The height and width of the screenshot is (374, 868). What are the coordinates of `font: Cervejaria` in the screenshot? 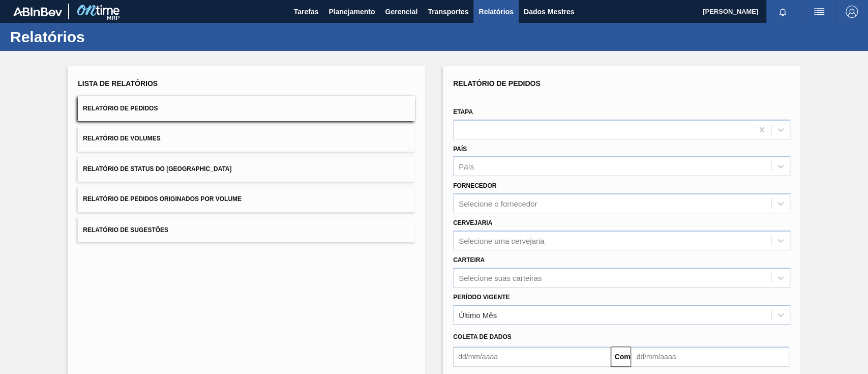 It's located at (473, 223).